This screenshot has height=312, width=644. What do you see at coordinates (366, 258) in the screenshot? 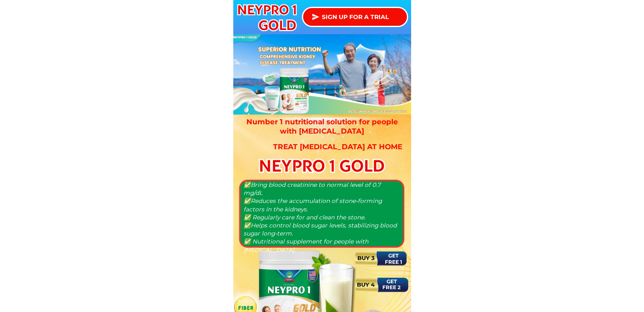
I see `h3: BUY 3` at bounding box center [366, 258].